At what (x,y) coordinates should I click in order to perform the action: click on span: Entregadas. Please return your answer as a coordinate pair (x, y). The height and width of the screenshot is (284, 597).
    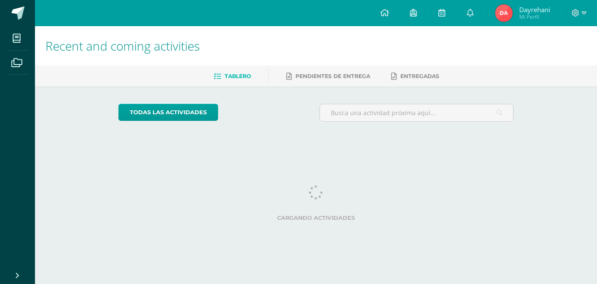
    Looking at the image, I should click on (419, 76).